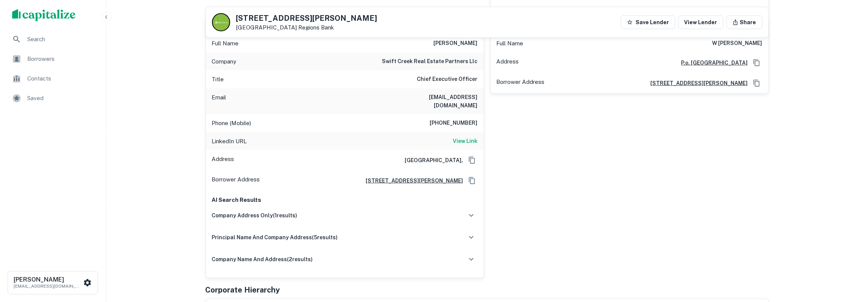 This screenshot has width=868, height=302. What do you see at coordinates (242, 290) in the screenshot?
I see `h5: Corporate Hierarchy` at bounding box center [242, 290].